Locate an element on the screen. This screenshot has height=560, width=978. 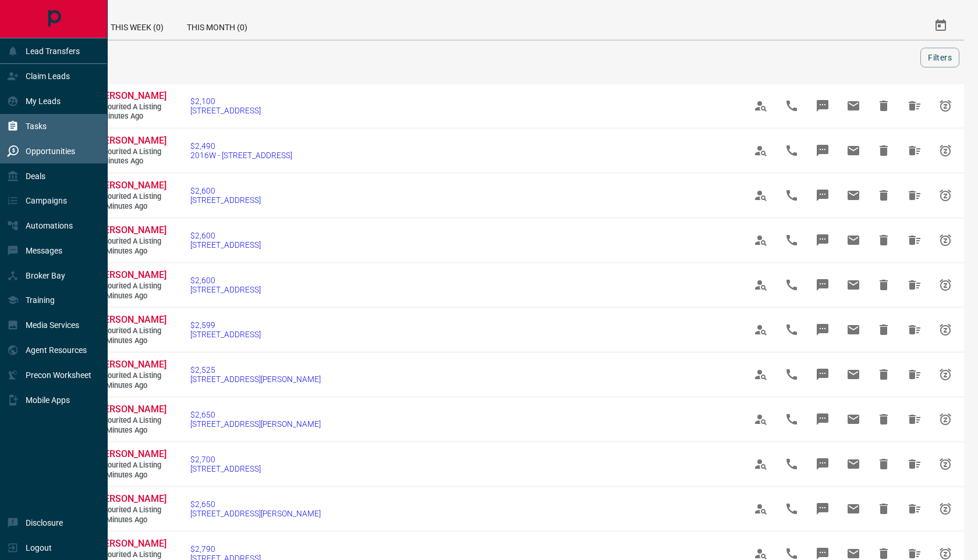
span: 8 minutes ago is located at coordinates (131, 116).